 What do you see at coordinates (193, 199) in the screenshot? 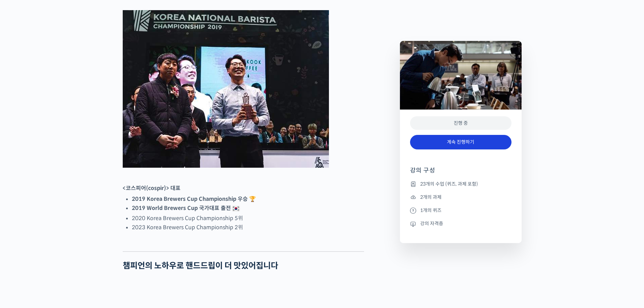
I see `strong: 2019 Korea Brewers Cup Championship 우승 🏆` at bounding box center [193, 199].